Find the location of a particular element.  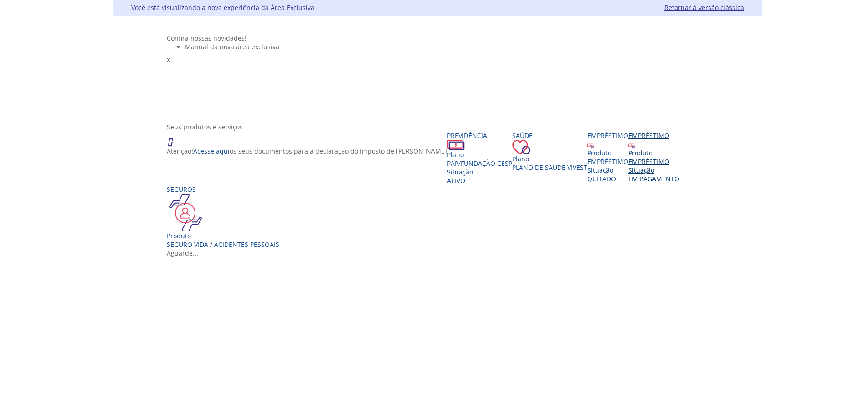

a: Empréstimo Produto EMPRÉSTIMO Situação QUITADO is located at coordinates (608, 157).